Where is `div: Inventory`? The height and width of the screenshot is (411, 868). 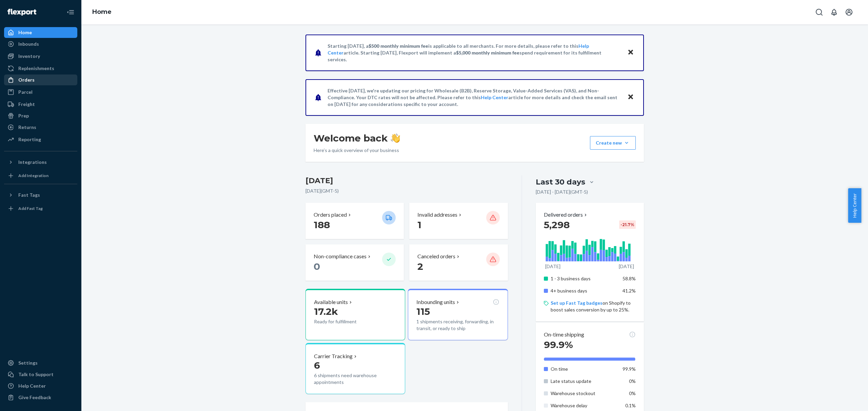 div: Inventory is located at coordinates (29, 56).